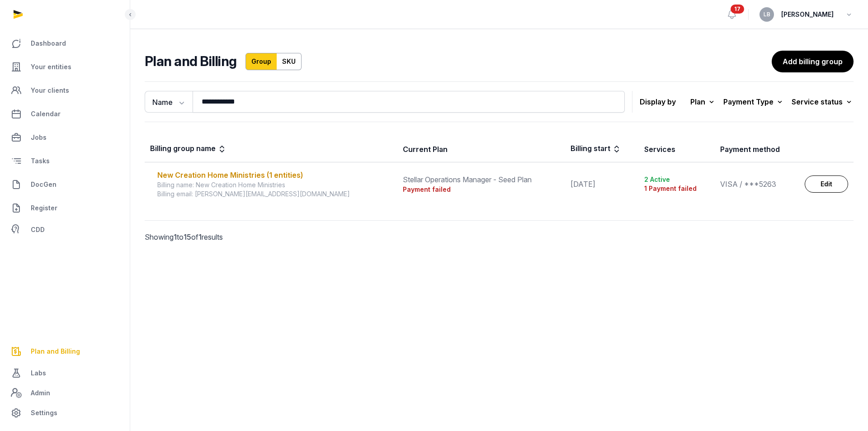 This screenshot has width=868, height=431. I want to click on a: Labs, so click(65, 373).